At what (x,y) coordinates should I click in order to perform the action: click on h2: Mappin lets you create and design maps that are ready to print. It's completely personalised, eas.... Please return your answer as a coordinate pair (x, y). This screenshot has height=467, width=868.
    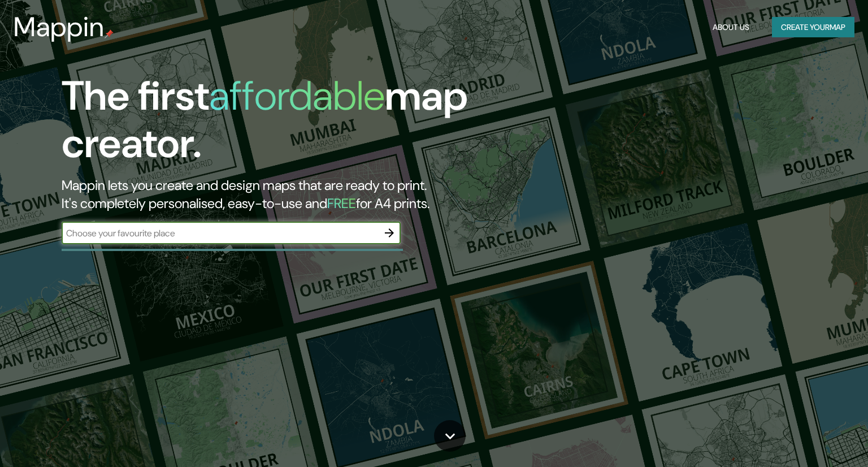
    Looking at the image, I should click on (279, 195).